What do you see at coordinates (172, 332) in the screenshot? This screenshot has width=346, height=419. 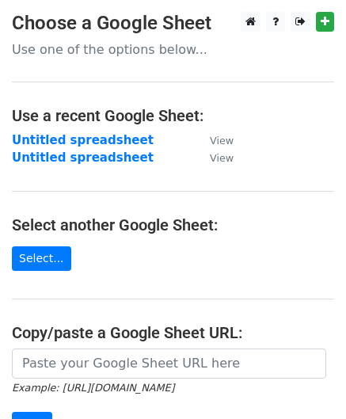 I see `h4: Copy/paste a Google Sheet URL:` at bounding box center [172, 332].